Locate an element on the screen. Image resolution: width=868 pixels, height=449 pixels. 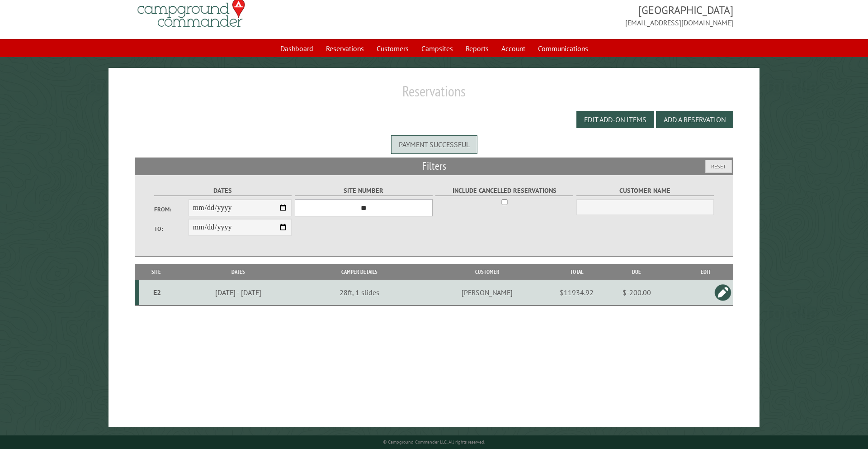
th: Total is located at coordinates (576, 271).